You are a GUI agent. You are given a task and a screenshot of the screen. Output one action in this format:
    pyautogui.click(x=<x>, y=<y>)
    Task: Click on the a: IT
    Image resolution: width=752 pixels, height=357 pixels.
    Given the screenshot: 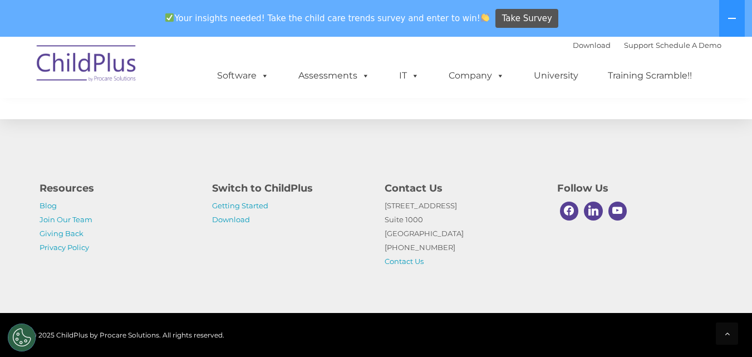 What is the action you would take?
    pyautogui.click(x=409, y=76)
    